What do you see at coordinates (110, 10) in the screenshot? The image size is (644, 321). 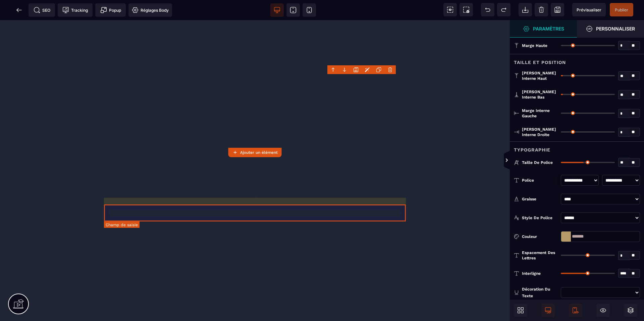 I see `span: Créer une alerte modale` at bounding box center [110, 10].